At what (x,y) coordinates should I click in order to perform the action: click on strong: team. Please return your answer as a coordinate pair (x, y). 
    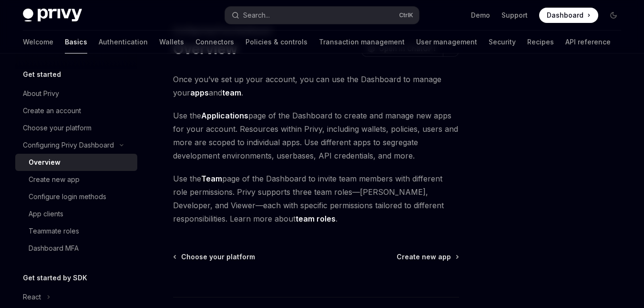
    Looking at the image, I should click on (231, 93).